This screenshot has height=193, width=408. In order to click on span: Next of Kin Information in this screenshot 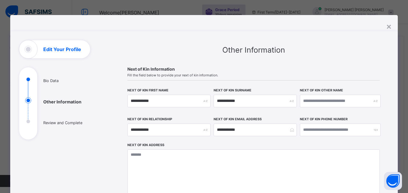, I will do `click(254, 69)`.